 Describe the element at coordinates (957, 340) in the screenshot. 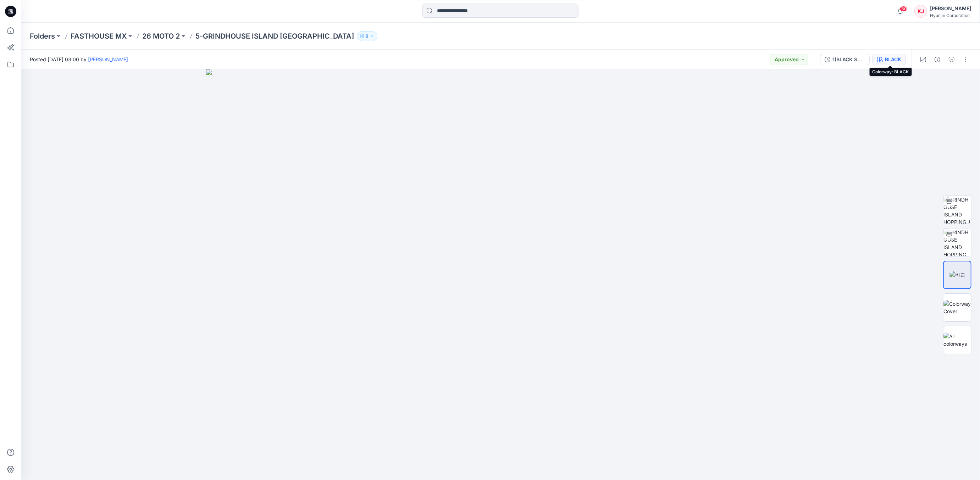

I see `img: All colorways` at that location.